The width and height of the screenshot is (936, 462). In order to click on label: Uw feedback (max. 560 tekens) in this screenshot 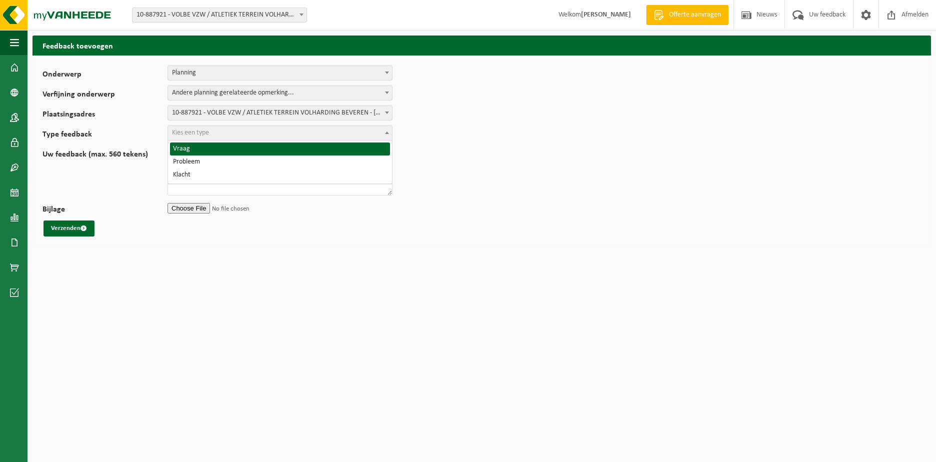, I will do `click(105, 173)`.